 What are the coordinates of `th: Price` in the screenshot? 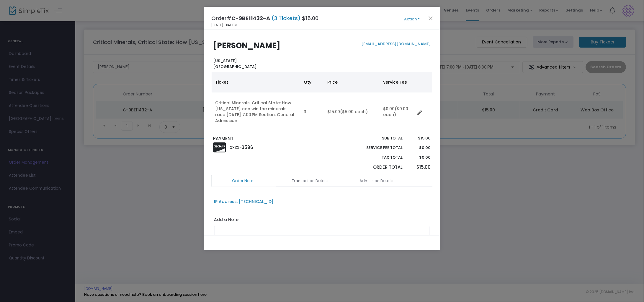 It's located at (352, 82).